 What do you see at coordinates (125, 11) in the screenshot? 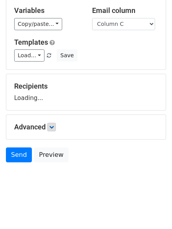
I see `h5: Email column` at bounding box center [125, 11].